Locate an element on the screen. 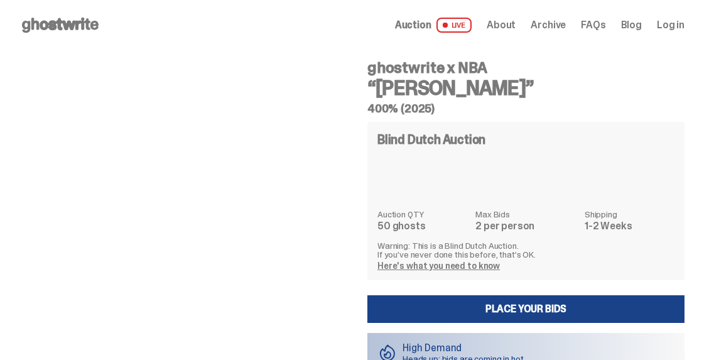 This screenshot has height=360, width=714. p: Warning: This is a Blind Dutch Auction. If you’ve never done this before, that’s OK. is located at coordinates (525, 250).